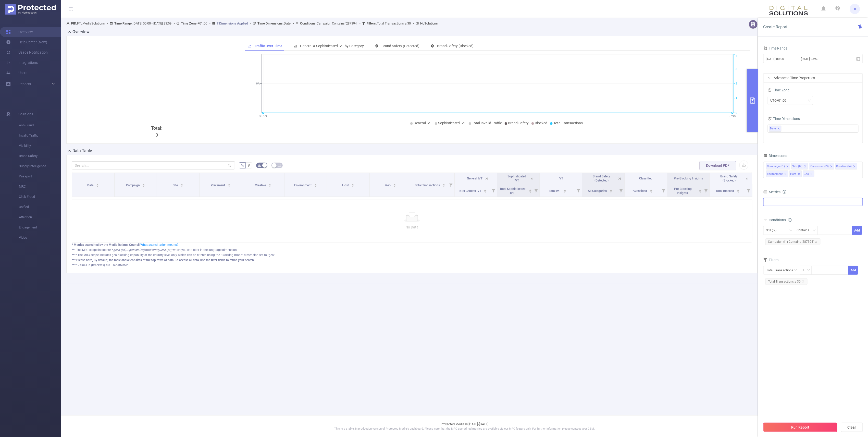  Describe the element at coordinates (732, 116) in the screenshot. I see `tspan: 07/09` at that location.